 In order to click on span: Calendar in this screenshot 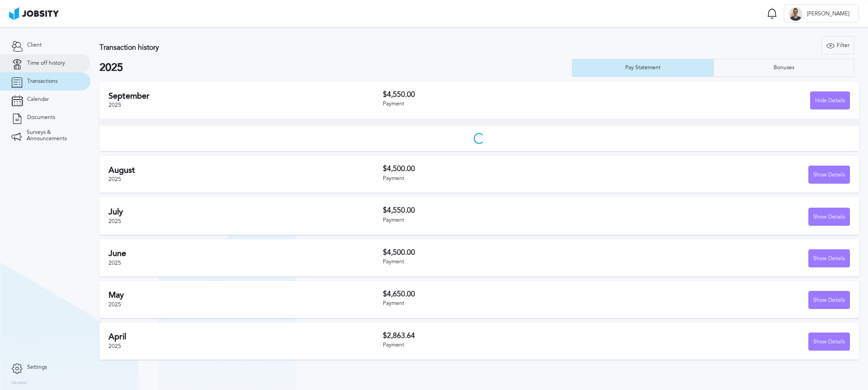, I will do `click(38, 100)`.